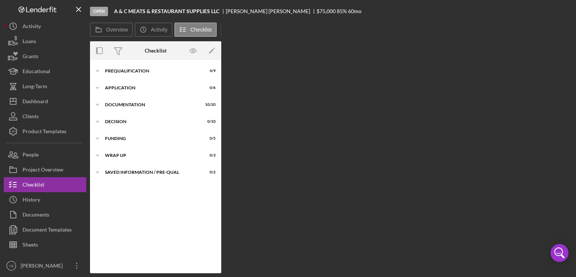 The width and height of the screenshot is (576, 277). I want to click on div: People, so click(30, 155).